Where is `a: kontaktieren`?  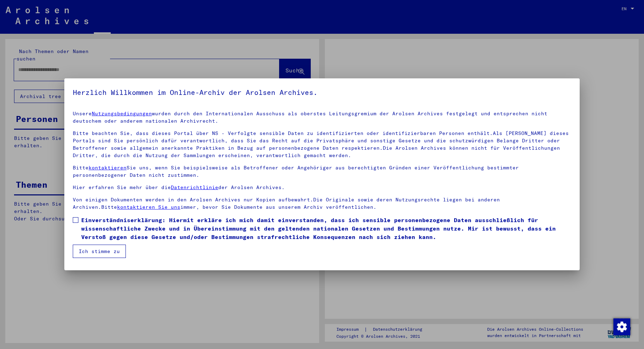
a: kontaktieren is located at coordinates (108, 168).